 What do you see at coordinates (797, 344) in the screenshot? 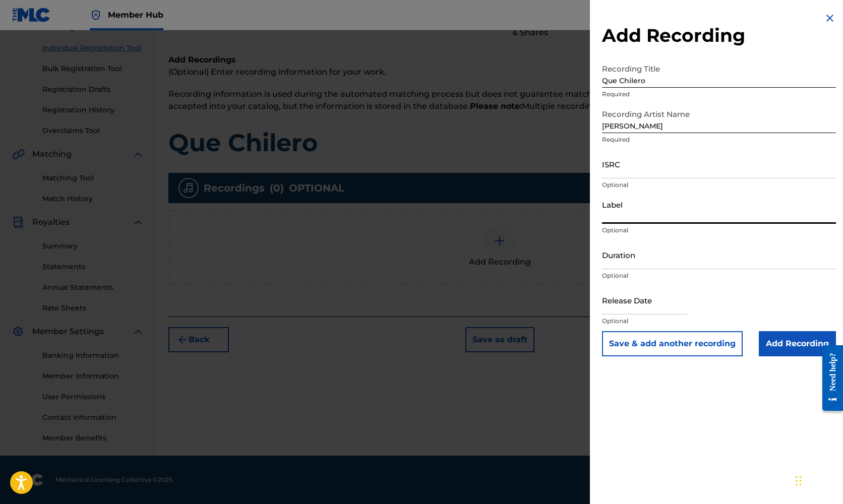
I see `input: Add Recording` at bounding box center [797, 344].